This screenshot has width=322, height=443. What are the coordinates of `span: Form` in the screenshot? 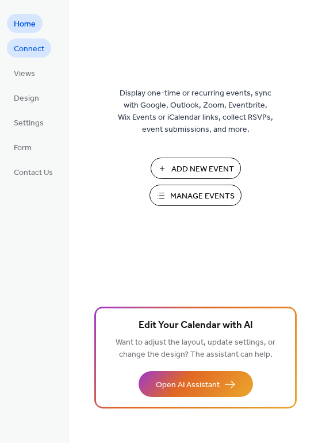 It's located at (22, 148).